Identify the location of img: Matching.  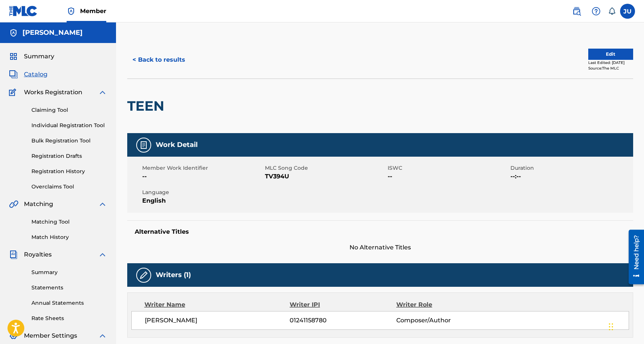
(13, 204).